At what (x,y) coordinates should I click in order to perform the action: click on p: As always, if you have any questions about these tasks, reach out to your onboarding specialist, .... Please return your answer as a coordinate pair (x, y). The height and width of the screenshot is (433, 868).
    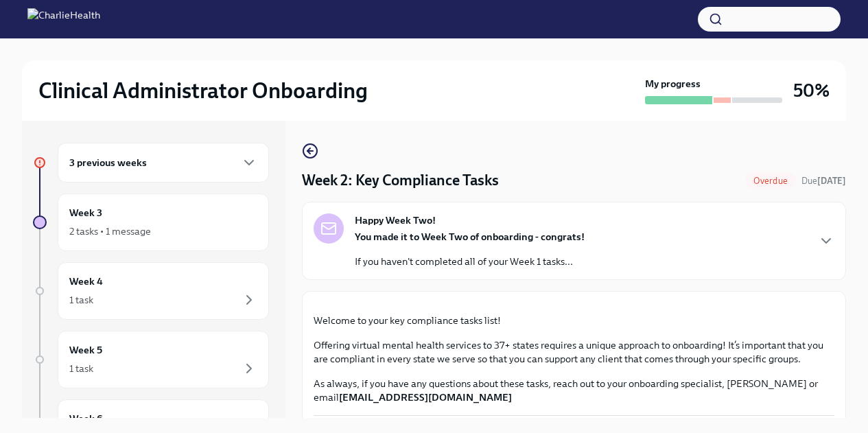
    Looking at the image, I should click on (574, 391).